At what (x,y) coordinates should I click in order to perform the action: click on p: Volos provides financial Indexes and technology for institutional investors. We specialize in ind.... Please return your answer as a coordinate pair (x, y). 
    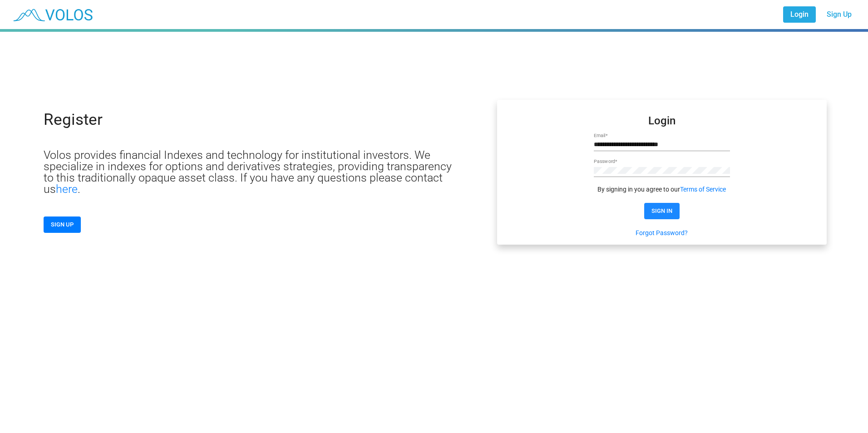
    Looking at the image, I should click on (250, 172).